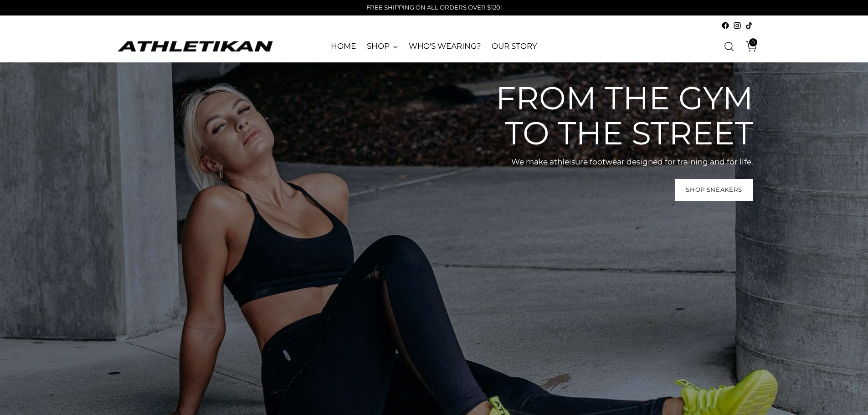  I want to click on span: 0, so click(753, 43).